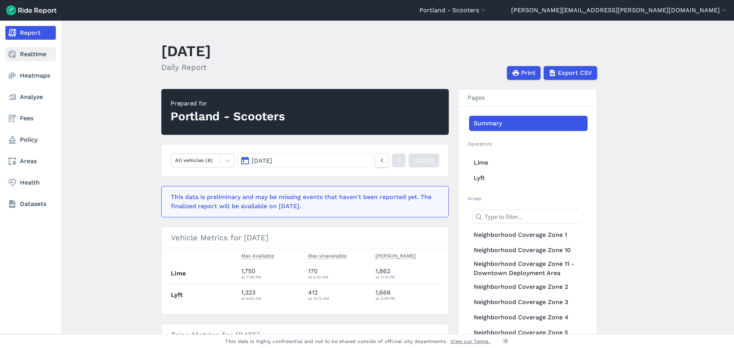 The height and width of the screenshot is (348, 734). What do you see at coordinates (272, 277) in the screenshot?
I see `div: at 7:06 PM` at bounding box center [272, 277].